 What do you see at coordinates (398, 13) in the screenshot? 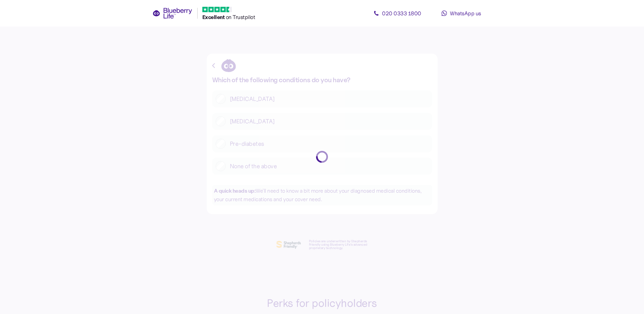
I see `a: 020 0333 1800` at bounding box center [398, 13].